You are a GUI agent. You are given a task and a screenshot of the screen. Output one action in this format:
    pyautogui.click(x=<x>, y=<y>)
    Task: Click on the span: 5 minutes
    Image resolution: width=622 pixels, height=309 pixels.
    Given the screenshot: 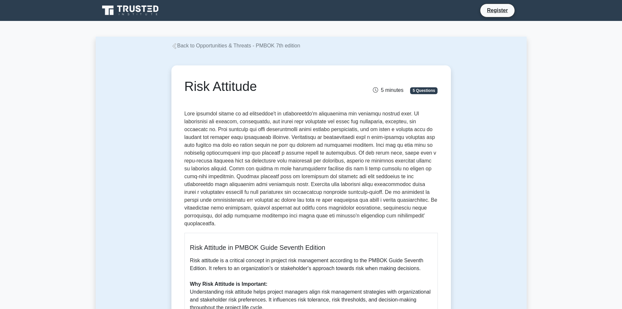 What is the action you would take?
    pyautogui.click(x=388, y=90)
    